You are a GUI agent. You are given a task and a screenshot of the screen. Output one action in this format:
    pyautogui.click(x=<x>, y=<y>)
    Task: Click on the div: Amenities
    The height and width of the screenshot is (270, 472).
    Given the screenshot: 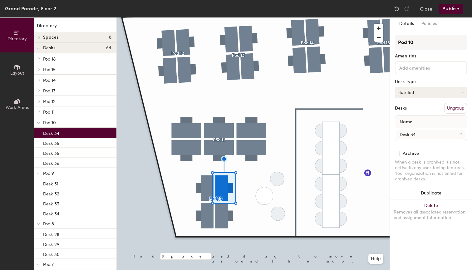 What is the action you would take?
    pyautogui.click(x=431, y=56)
    